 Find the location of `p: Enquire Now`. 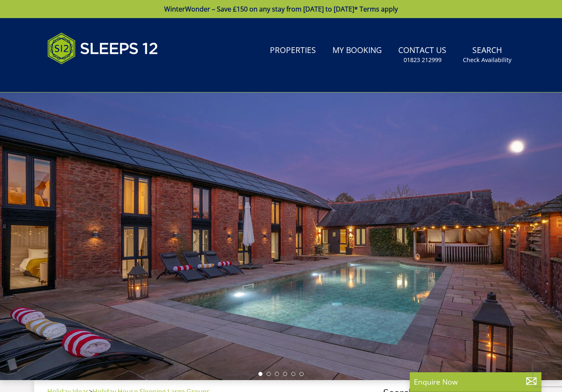

p: Enquire Now is located at coordinates (476, 382).